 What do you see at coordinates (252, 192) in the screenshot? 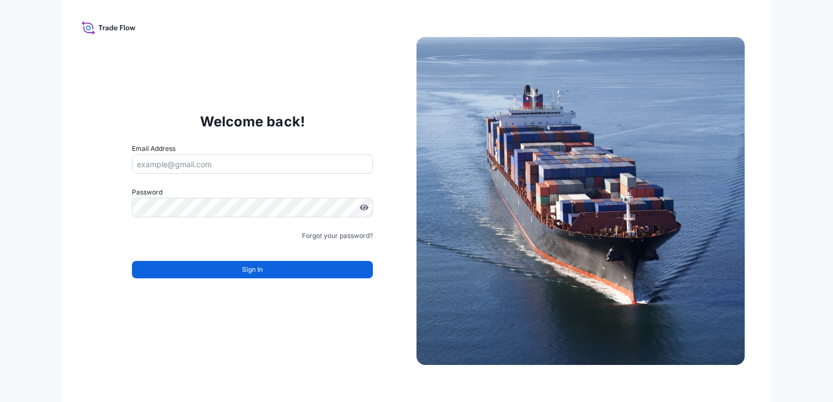
I see `label: Password` at bounding box center [252, 192].